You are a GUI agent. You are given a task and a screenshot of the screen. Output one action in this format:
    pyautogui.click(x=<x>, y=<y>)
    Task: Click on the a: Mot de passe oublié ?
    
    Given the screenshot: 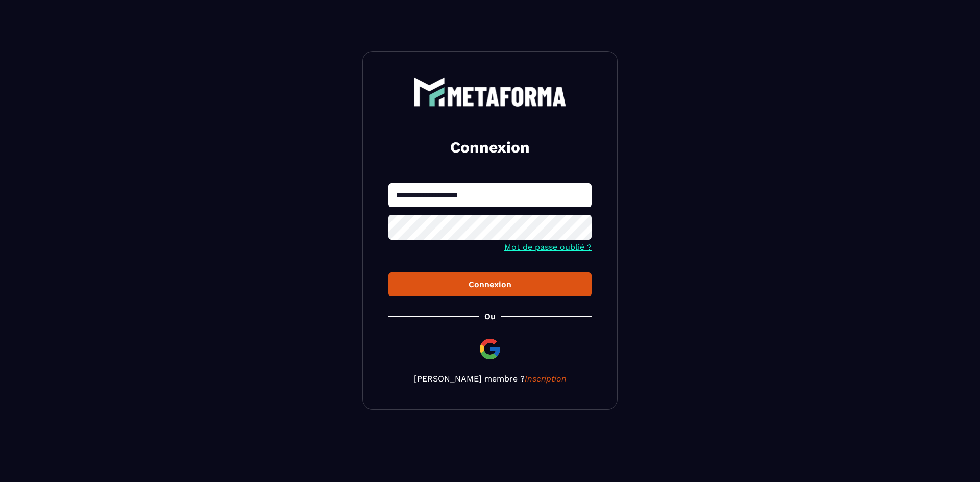 What is the action you would take?
    pyautogui.click(x=548, y=247)
    